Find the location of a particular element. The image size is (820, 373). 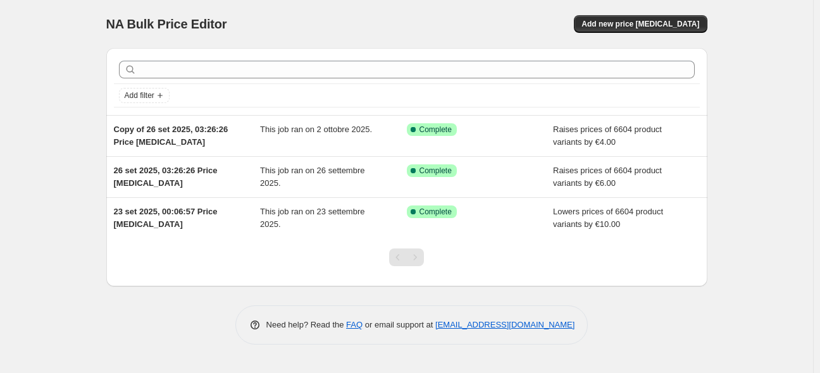

span: or email support at is located at coordinates (399, 325).